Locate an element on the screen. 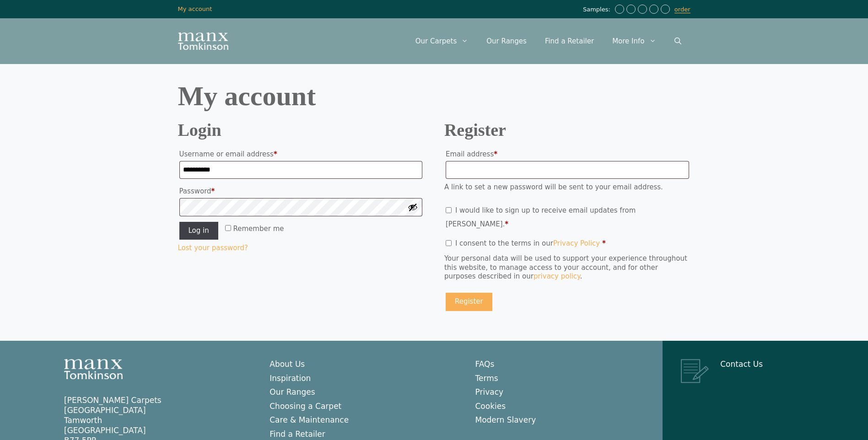 The height and width of the screenshot is (440, 868). input: Remember me is located at coordinates (228, 228).